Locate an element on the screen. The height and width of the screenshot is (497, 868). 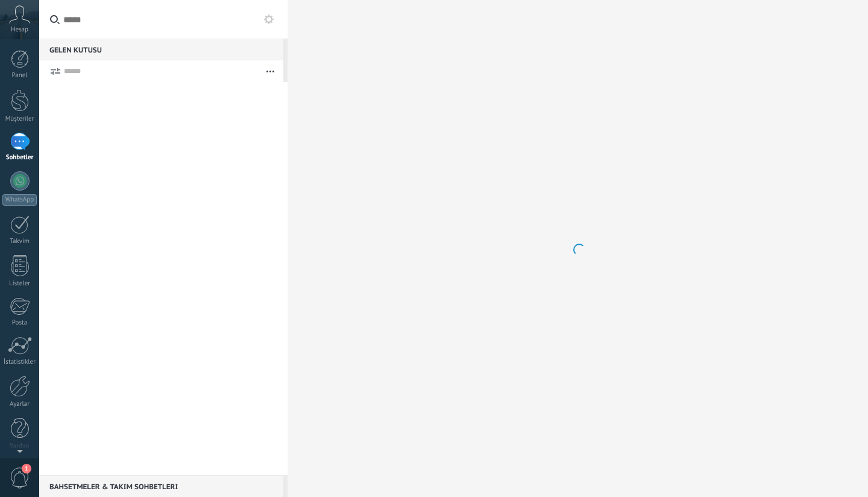
button: Daha fazla is located at coordinates (270, 71).